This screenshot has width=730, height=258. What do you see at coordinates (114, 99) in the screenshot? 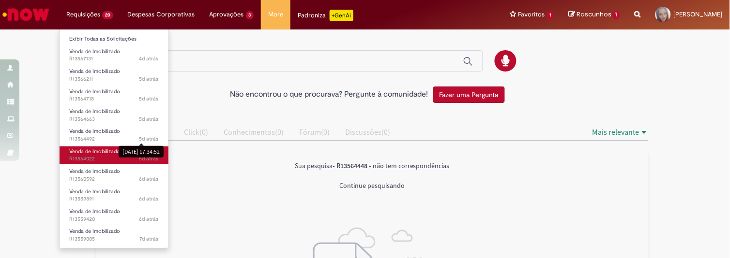
I see `span: R13564718` at bounding box center [114, 99].